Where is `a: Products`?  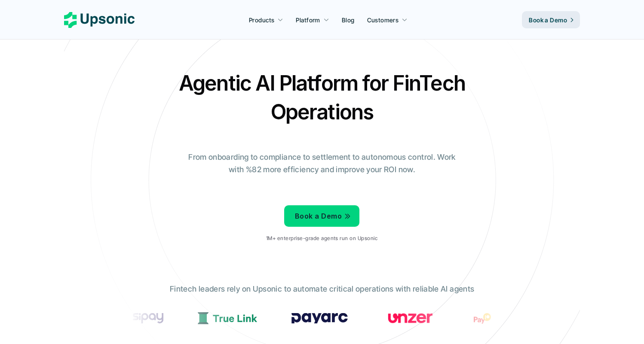
a: Products is located at coordinates (266, 20).